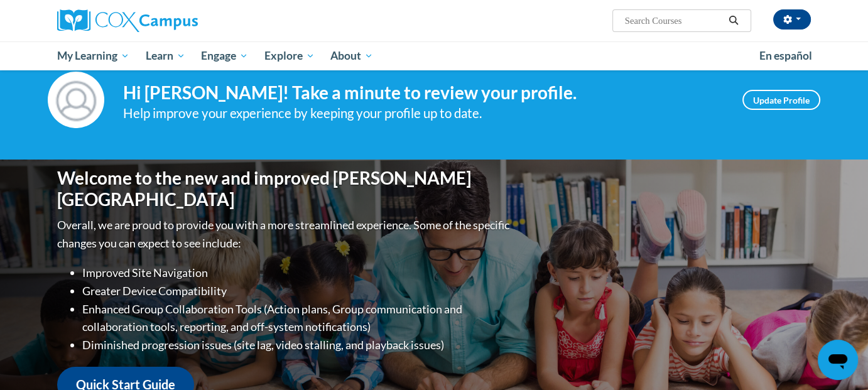 This screenshot has width=868, height=390. I want to click on a: Learn, so click(165, 56).